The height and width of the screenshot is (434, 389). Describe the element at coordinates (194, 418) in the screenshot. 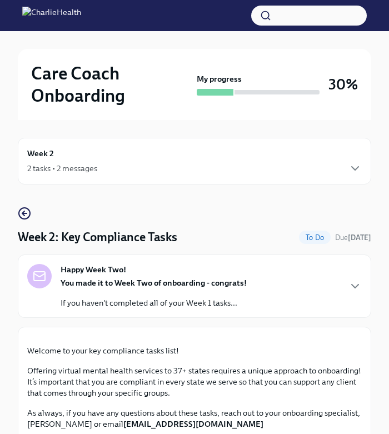

I see `p: As always, if you have any questions about these tasks, reach out to your onboarding specialist, ...` at that location.